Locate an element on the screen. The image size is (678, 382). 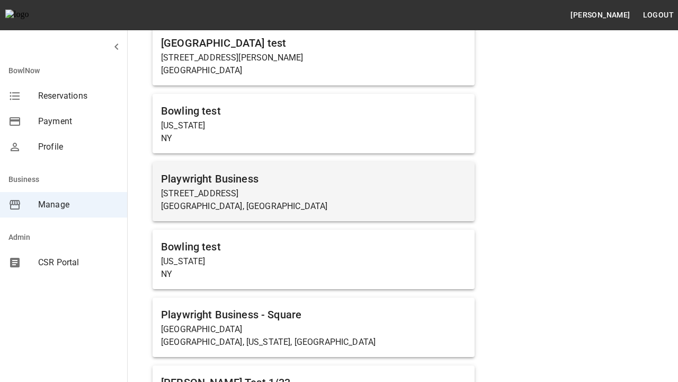
span: Reservations is located at coordinates (78, 96).